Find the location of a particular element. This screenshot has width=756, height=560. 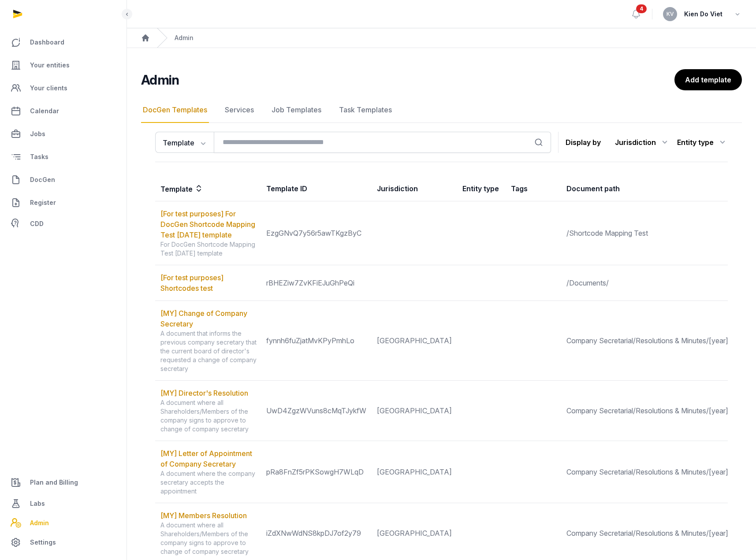

a: Dashboard is located at coordinates (63, 42).